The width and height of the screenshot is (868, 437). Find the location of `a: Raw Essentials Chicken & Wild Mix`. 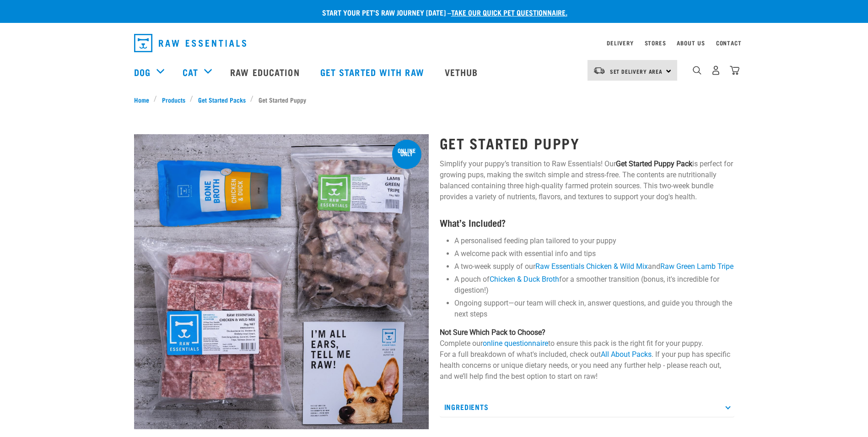

a: Raw Essentials Chicken & Wild Mix is located at coordinates (592, 266).